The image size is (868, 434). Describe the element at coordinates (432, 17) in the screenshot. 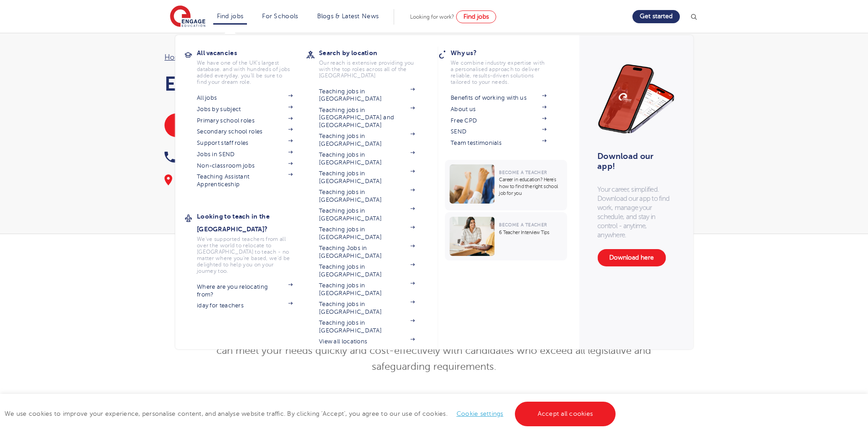

I see `span: Looking for work?` at that location.